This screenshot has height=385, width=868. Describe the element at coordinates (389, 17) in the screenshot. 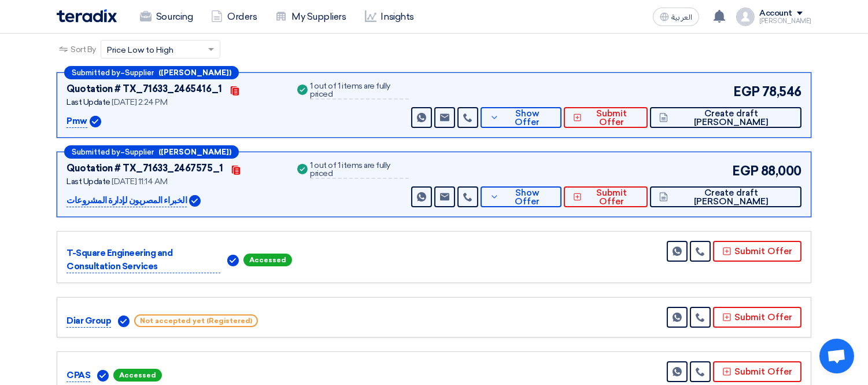

I see `a: Insights` at that location.